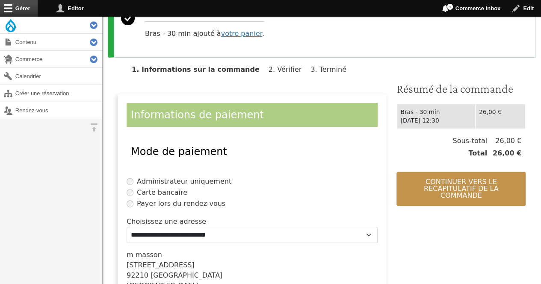 The image size is (541, 284). I want to click on span: 1, so click(450, 7).